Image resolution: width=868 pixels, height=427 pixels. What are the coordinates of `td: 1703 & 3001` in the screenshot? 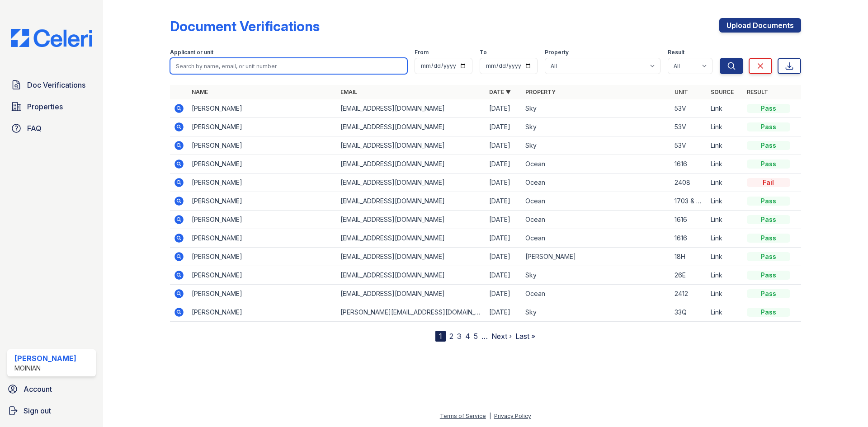 It's located at (689, 201).